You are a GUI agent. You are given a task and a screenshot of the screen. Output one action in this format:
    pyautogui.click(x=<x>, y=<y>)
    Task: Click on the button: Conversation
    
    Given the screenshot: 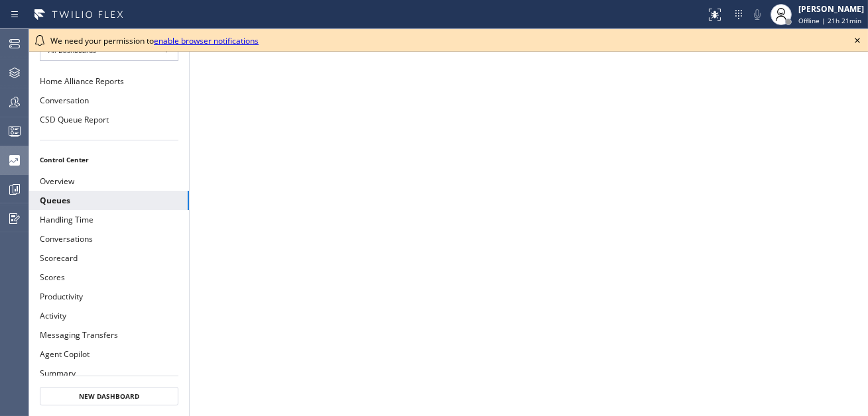 What is the action you would take?
    pyautogui.click(x=109, y=100)
    